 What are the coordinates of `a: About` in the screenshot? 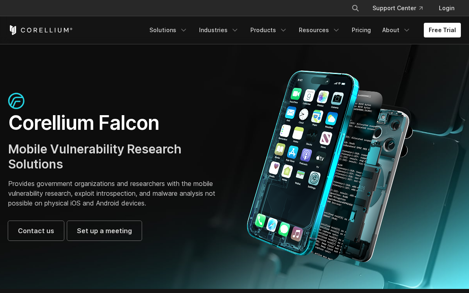 It's located at (397, 30).